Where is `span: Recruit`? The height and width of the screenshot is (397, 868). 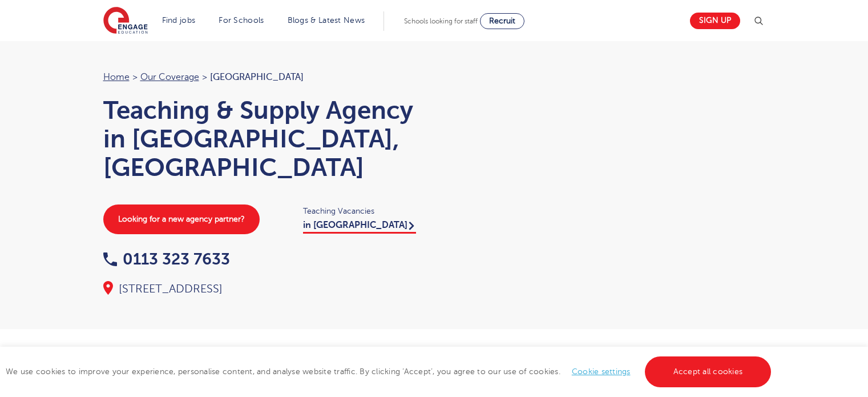 span: Recruit is located at coordinates (502, 20).